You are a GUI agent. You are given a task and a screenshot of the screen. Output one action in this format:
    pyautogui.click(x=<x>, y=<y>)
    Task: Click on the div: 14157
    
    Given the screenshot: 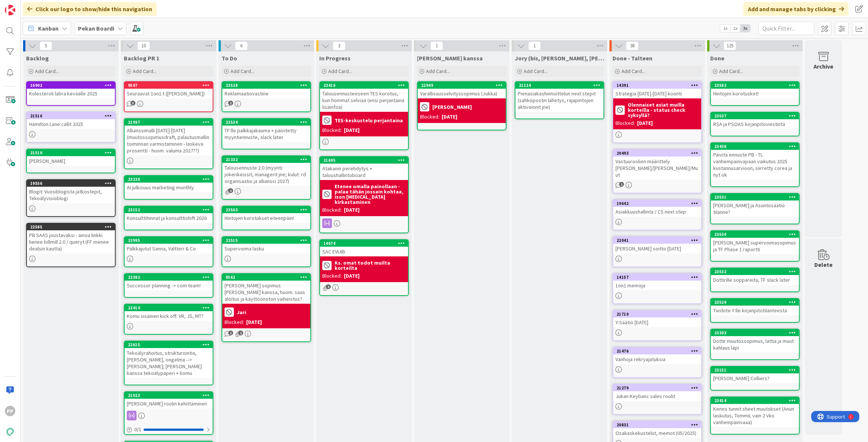 What is the action you would take?
    pyautogui.click(x=657, y=277)
    